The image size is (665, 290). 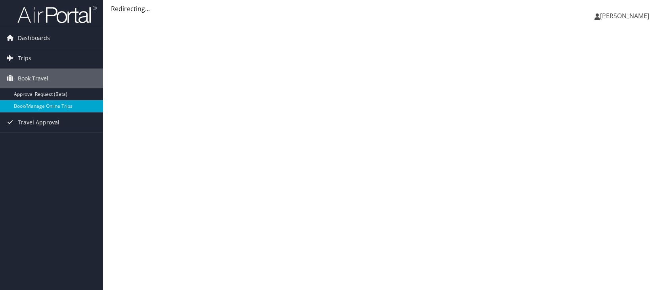 I want to click on span: Trips, so click(x=25, y=58).